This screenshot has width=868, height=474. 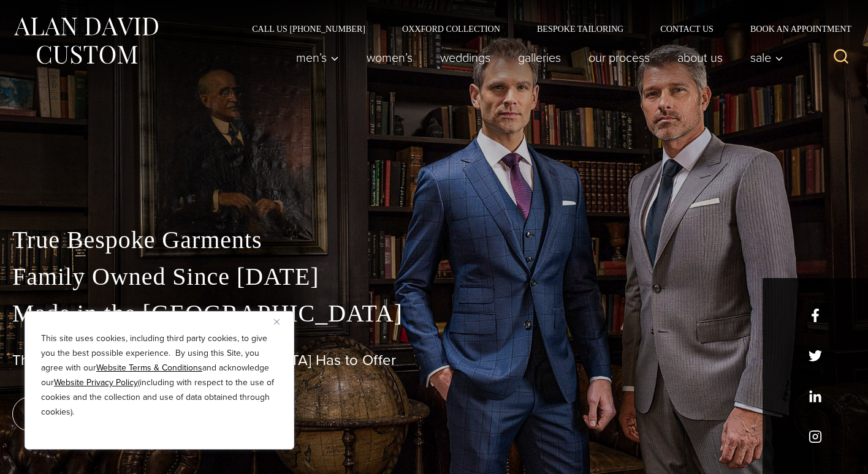 I want to click on a: Galleries, so click(x=539, y=58).